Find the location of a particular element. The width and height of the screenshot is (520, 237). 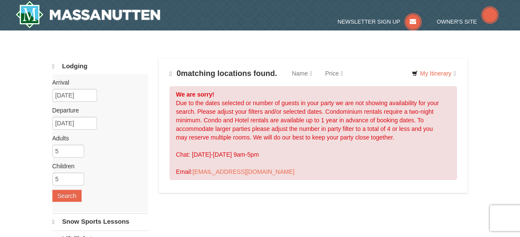

a: Name is located at coordinates (302, 73).